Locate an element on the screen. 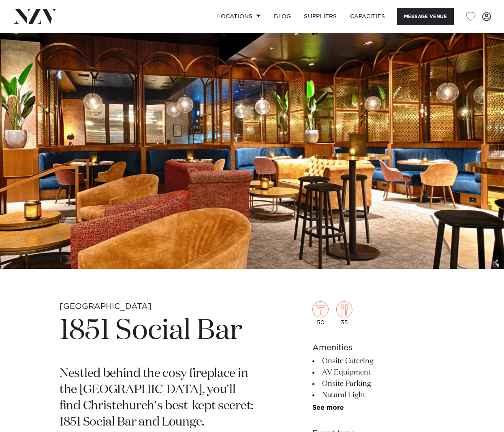 This screenshot has width=504, height=432. a: Capacities is located at coordinates (368, 16).